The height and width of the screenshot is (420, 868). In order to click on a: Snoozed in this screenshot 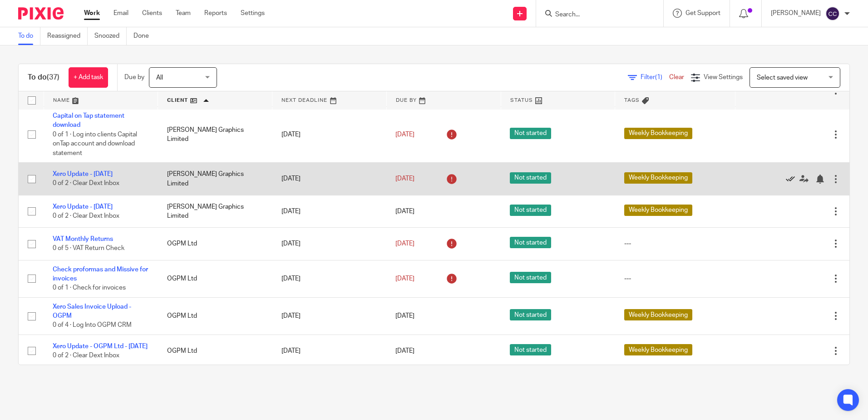, I will do `click(111, 36)`.